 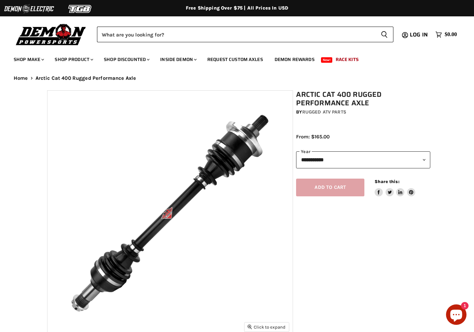 What do you see at coordinates (418, 34) in the screenshot?
I see `span: Log in` at bounding box center [418, 34].